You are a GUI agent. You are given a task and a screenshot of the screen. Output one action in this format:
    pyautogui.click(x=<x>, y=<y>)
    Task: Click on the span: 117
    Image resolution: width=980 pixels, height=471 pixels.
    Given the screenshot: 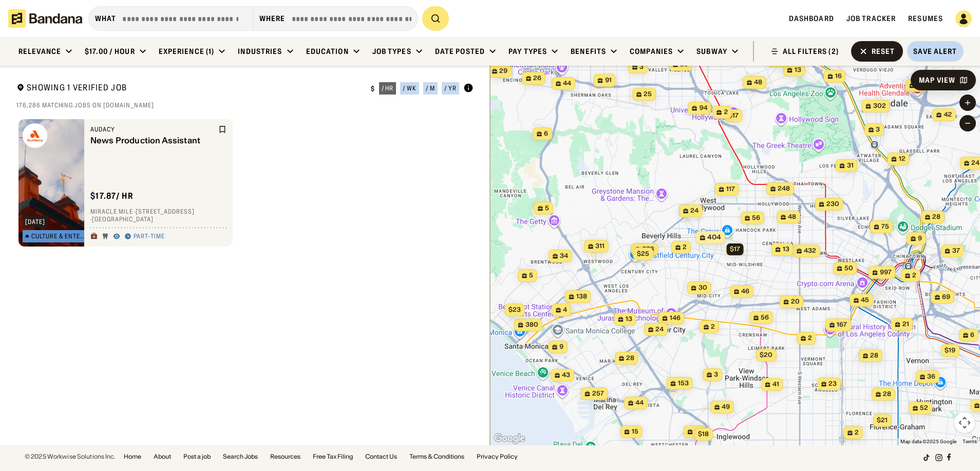 What is the action you would take?
    pyautogui.click(x=731, y=189)
    